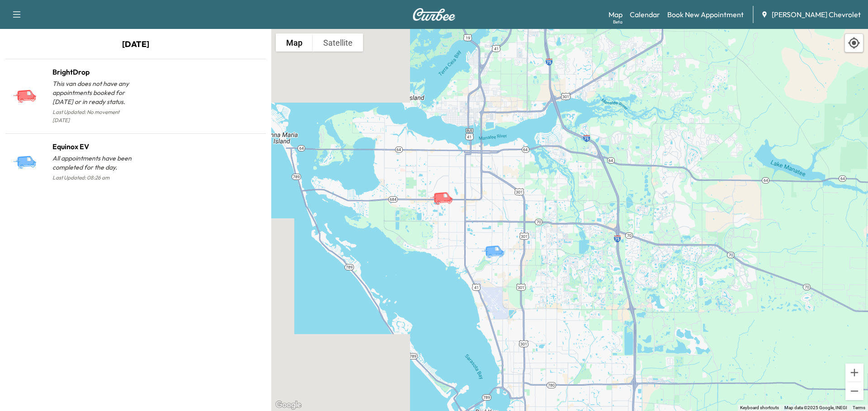  I want to click on p: All appointments have been completed for the day., so click(94, 163).